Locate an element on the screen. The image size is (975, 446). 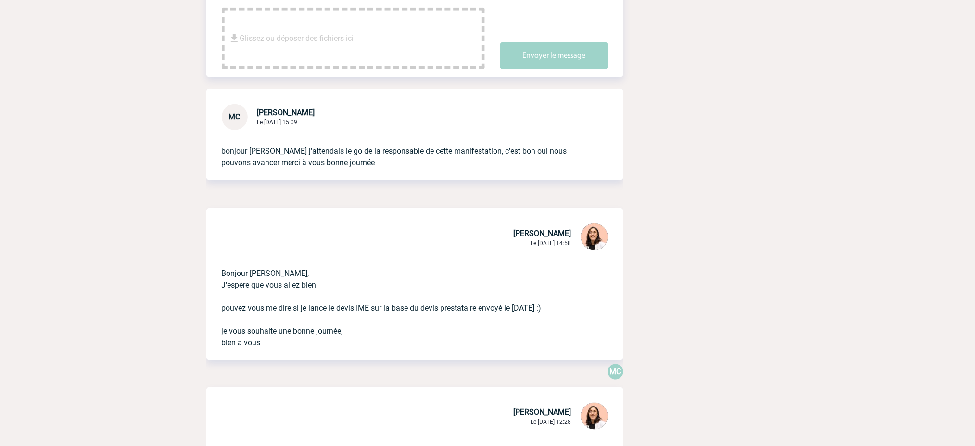
p: MC is located at coordinates (616, 372).